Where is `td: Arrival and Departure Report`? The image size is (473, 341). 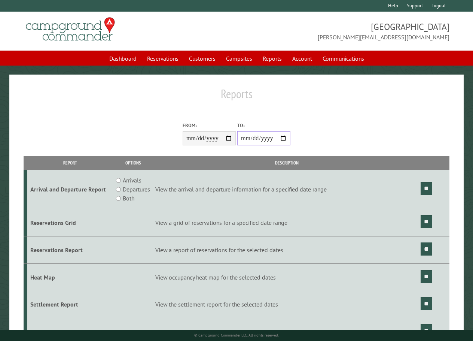 td: Arrival and Departure Report is located at coordinates (70, 189).